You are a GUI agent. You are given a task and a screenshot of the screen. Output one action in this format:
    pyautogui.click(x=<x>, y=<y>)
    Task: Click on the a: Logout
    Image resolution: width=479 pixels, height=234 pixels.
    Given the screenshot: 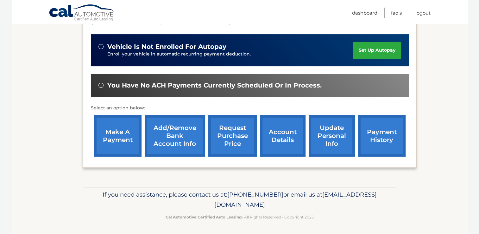 What is the action you would take?
    pyautogui.click(x=423, y=13)
    